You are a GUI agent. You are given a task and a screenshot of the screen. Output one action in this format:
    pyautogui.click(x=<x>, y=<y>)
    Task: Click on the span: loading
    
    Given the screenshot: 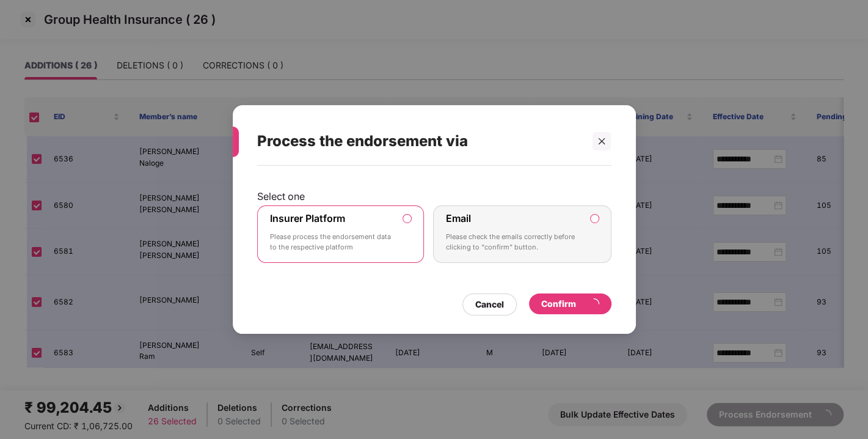 What is the action you would take?
    pyautogui.click(x=594, y=304)
    